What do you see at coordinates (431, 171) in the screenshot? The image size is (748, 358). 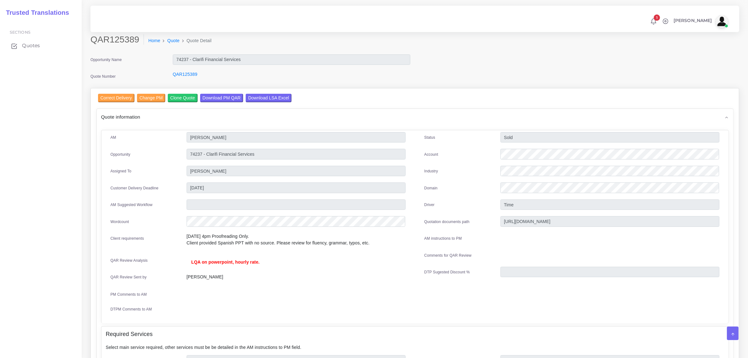 I see `label: Industry` at bounding box center [431, 171].